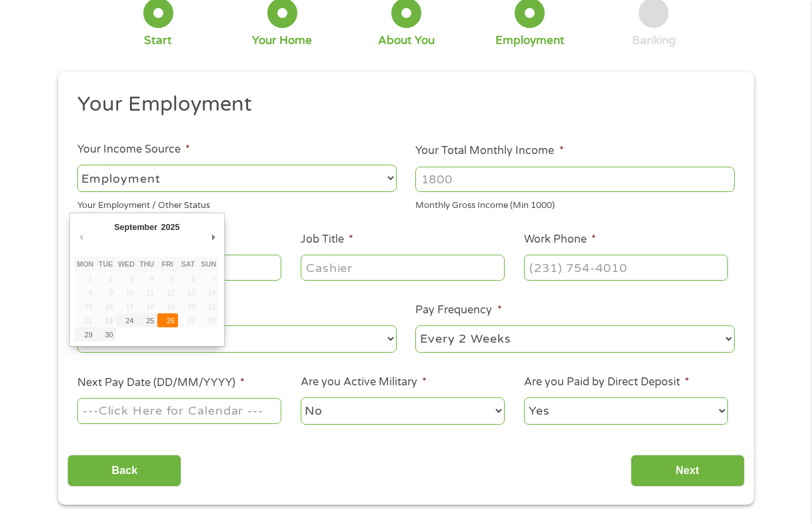 The height and width of the screenshot is (524, 812). Describe the element at coordinates (85, 264) in the screenshot. I see `abbr: Monday` at that location.